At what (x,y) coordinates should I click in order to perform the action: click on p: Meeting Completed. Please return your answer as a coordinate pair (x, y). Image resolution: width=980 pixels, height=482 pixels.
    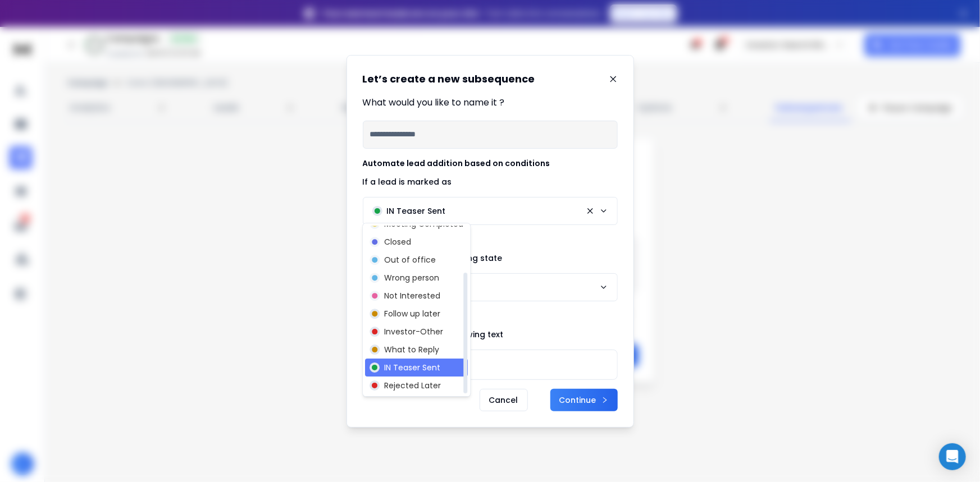
    Looking at the image, I should click on (423, 224).